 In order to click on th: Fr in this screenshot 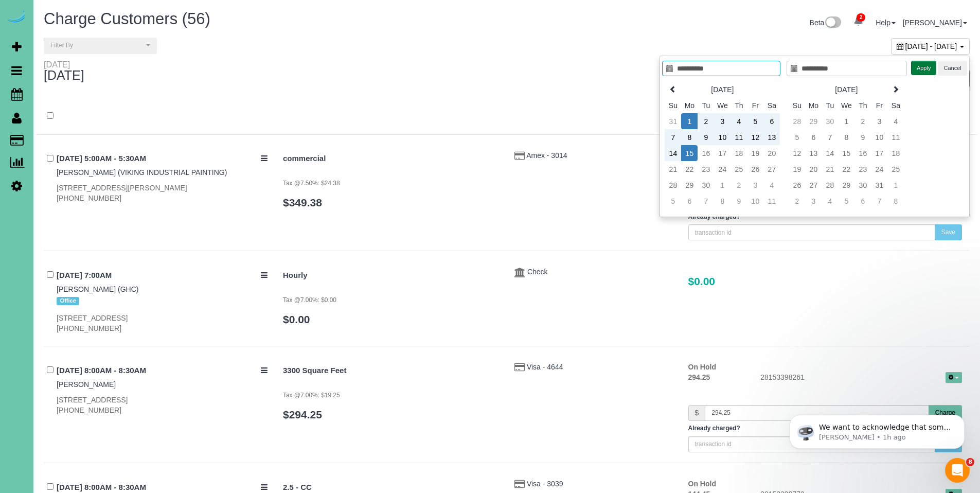, I will do `click(879, 105)`.